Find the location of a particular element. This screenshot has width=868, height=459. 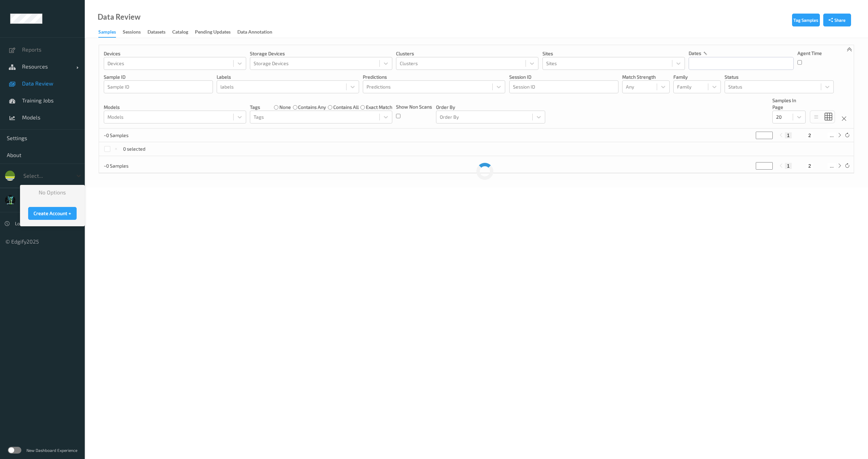

p: Status is located at coordinates (780, 77).